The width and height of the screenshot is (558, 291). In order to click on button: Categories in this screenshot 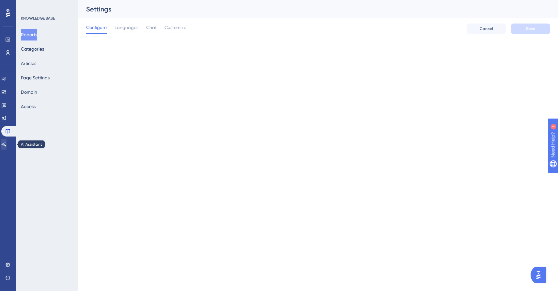, I will do `click(32, 49)`.